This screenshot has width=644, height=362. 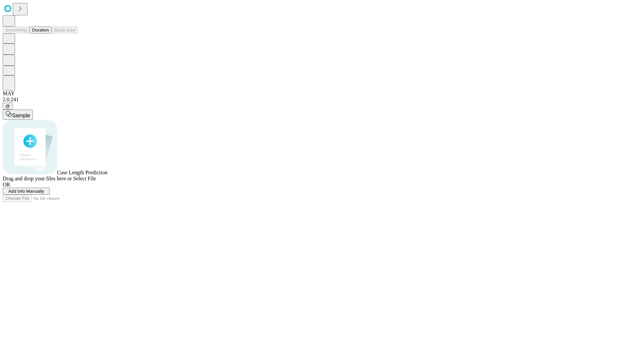 What do you see at coordinates (6, 185) in the screenshot?
I see `span: OR` at bounding box center [6, 185].